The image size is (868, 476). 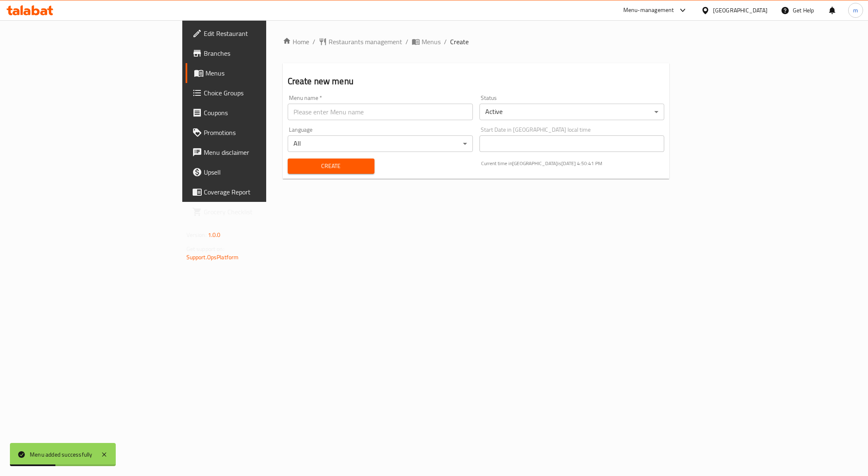 I want to click on span: Choice Groups, so click(x=262, y=93).